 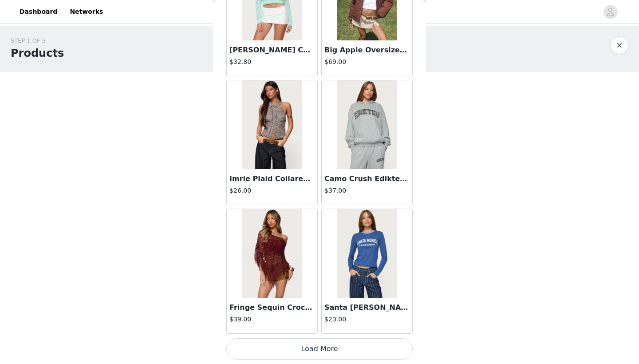 I want to click on img: Imrie Plaid Collared Halter Top, so click(x=272, y=125).